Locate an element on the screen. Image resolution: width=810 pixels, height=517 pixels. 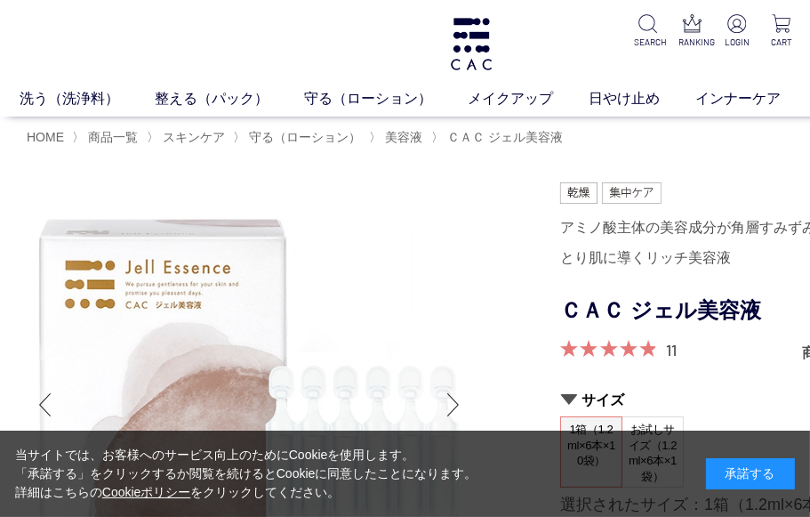
span: スキンケア is located at coordinates (194, 137).